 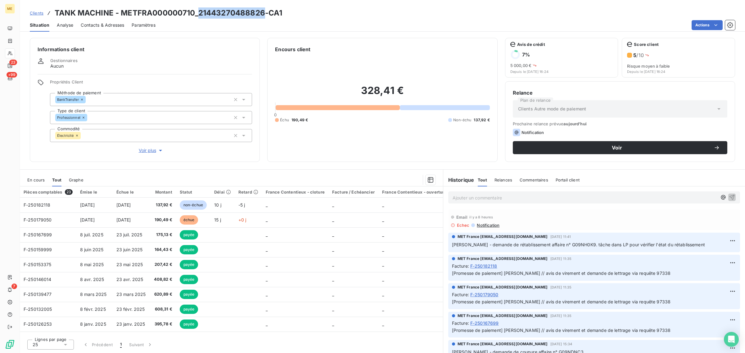 I want to click on span: 8 juil. 2025, so click(x=92, y=235).